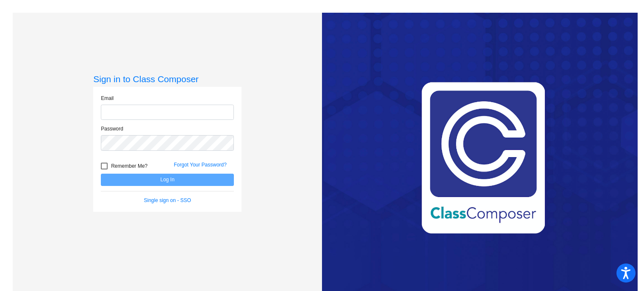 The height and width of the screenshot is (291, 644). I want to click on label: Password, so click(112, 129).